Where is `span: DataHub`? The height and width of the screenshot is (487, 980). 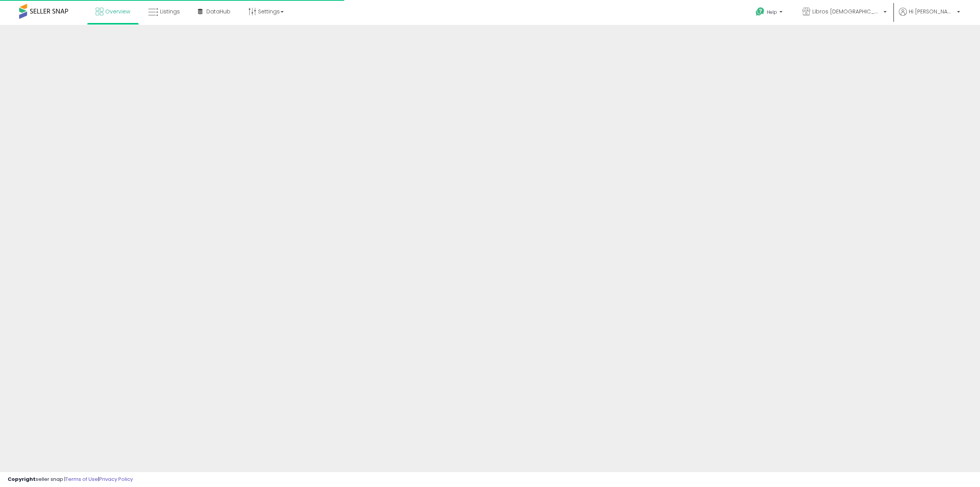
span: DataHub is located at coordinates (218, 11).